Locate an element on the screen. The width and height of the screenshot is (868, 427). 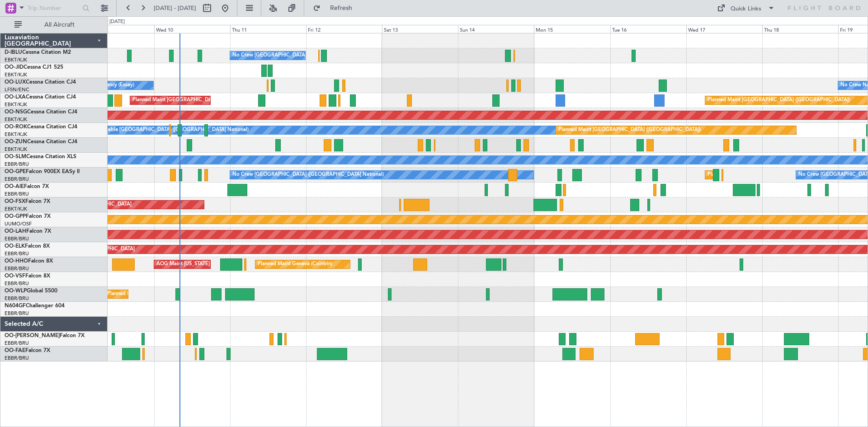
span: All Aircraft is located at coordinates (59, 25).